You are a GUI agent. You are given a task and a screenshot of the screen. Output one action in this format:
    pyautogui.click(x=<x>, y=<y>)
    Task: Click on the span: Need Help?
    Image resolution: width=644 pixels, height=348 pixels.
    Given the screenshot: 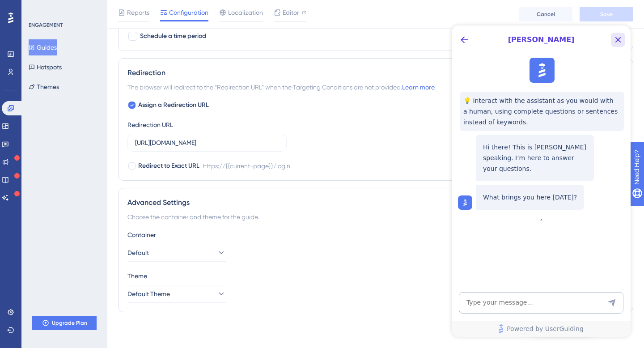 What is the action you would take?
    pyautogui.click(x=38, y=8)
    